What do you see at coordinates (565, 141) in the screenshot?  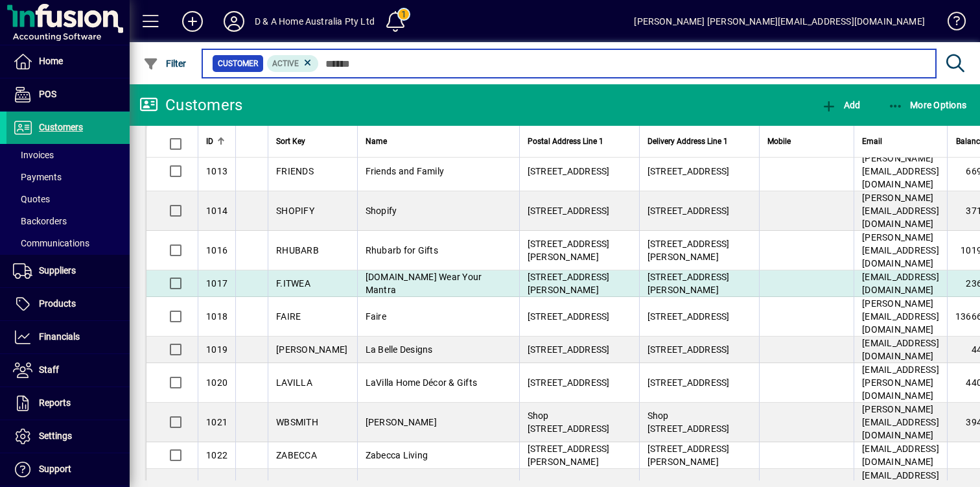 I see `span: Postal Address Line 1` at bounding box center [565, 141].